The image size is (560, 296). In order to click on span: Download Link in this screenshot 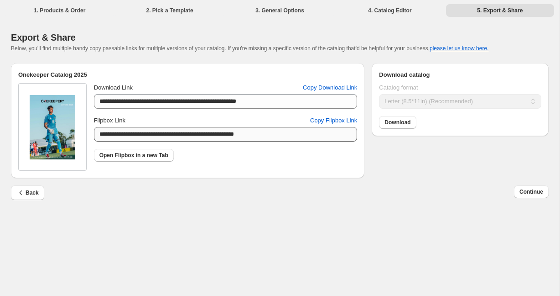, I will do `click(113, 87)`.